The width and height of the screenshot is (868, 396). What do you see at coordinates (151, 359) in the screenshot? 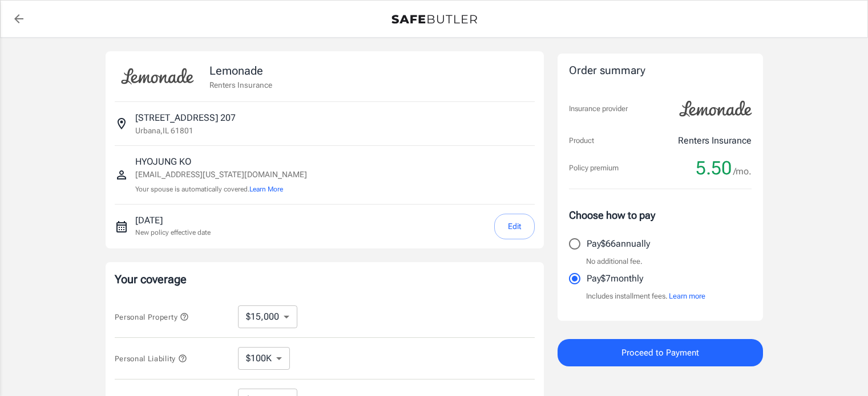
I see `button: Personal Liability` at bounding box center [151, 359].